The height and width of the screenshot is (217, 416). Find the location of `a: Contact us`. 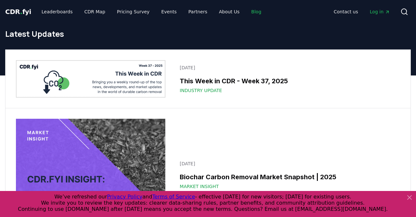

a: Contact us is located at coordinates (346, 12).